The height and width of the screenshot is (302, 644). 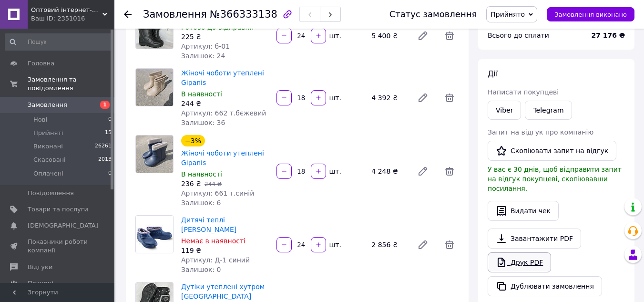 I want to click on span: Нові, so click(x=40, y=120).